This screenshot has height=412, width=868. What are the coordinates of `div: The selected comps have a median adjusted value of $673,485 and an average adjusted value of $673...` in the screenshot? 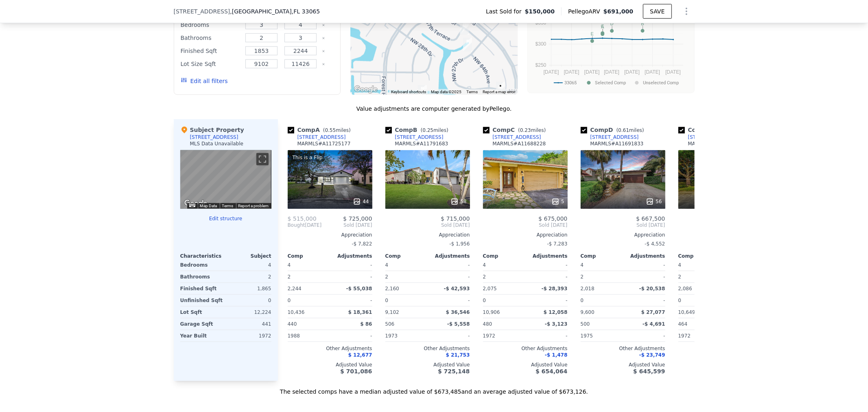 It's located at (434, 388).